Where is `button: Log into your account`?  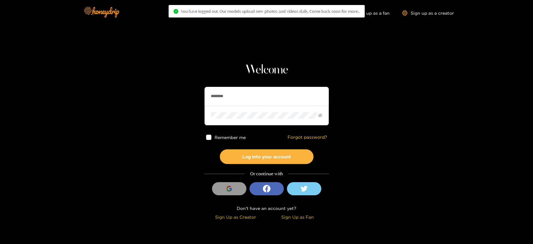
button: Log into your account is located at coordinates (267, 156).